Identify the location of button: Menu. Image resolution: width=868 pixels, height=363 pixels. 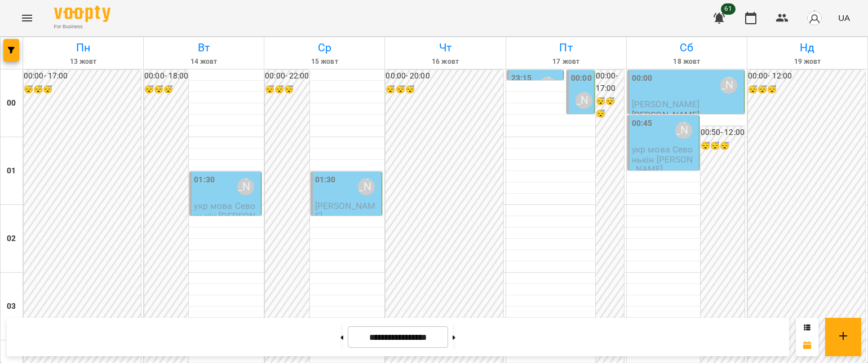
(27, 18).